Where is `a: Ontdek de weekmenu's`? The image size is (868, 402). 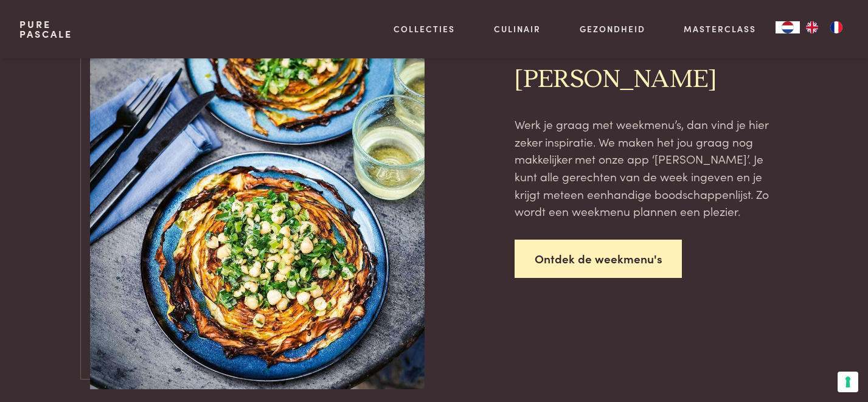 a: Ontdek de weekmenu's is located at coordinates (599, 259).